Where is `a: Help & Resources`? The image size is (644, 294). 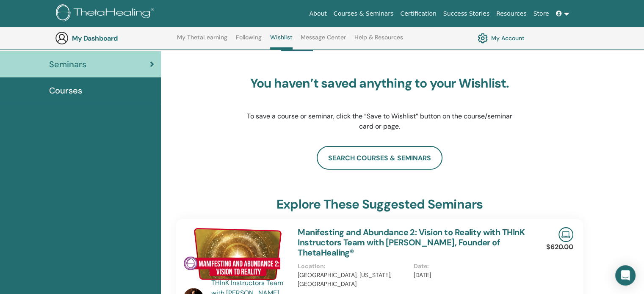
a: Help & Resources is located at coordinates (379, 41).